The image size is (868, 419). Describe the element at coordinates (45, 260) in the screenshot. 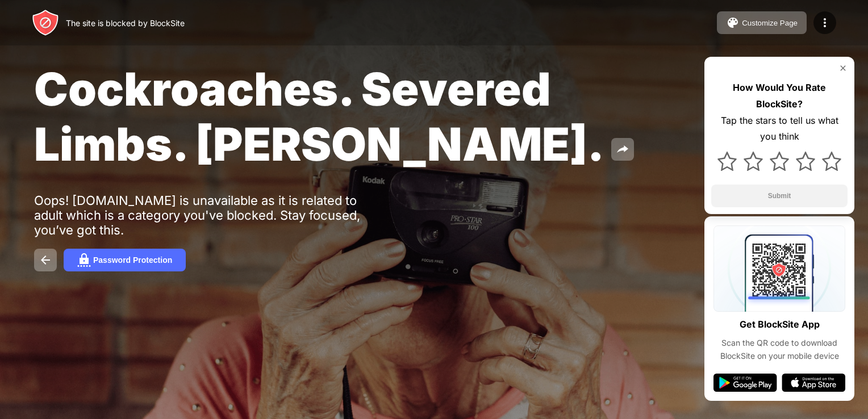

I see `img: back.svg` at that location.